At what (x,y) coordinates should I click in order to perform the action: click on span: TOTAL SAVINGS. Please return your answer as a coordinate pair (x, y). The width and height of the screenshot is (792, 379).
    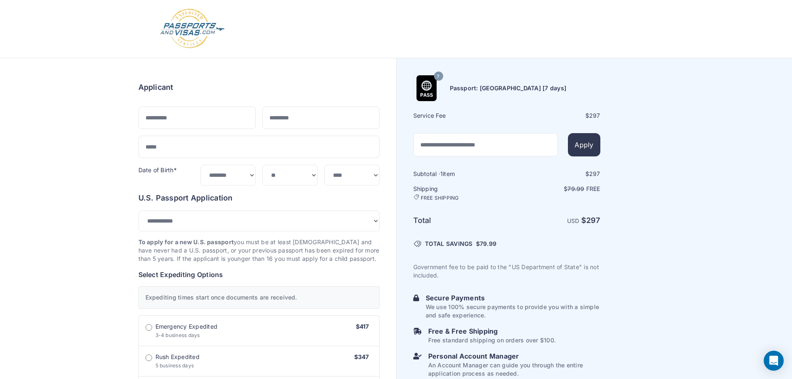
    Looking at the image, I should click on (449, 244).